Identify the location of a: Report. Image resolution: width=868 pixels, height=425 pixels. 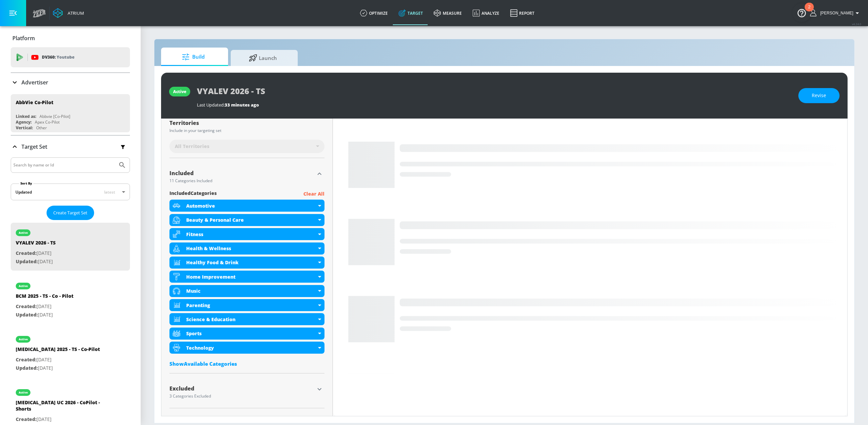
(522, 13).